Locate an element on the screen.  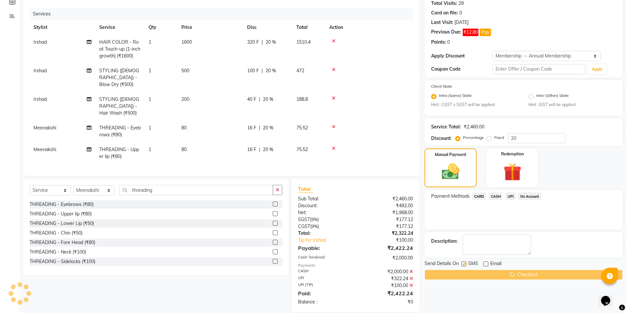
label: Intra (Same) State is located at coordinates (455, 97).